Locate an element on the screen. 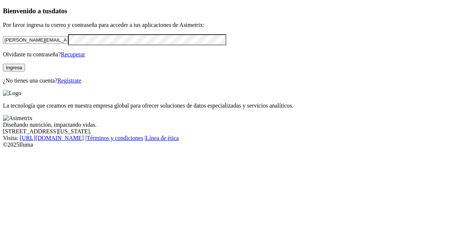 The image size is (471, 245). div: © 2025 Iluma is located at coordinates (235, 145).